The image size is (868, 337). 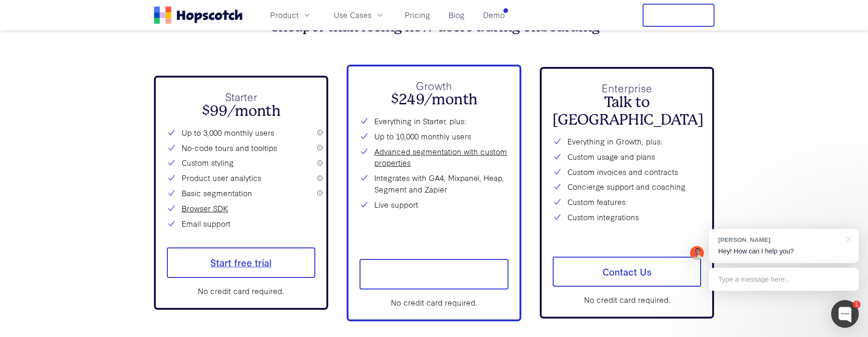 What do you see at coordinates (241, 223) in the screenshot?
I see `li: Email support` at bounding box center [241, 223].